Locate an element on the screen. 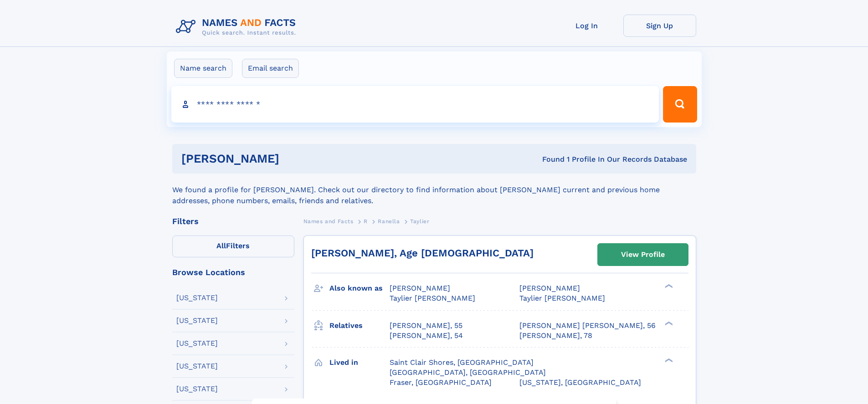  h3: Also known as is located at coordinates (359, 289).